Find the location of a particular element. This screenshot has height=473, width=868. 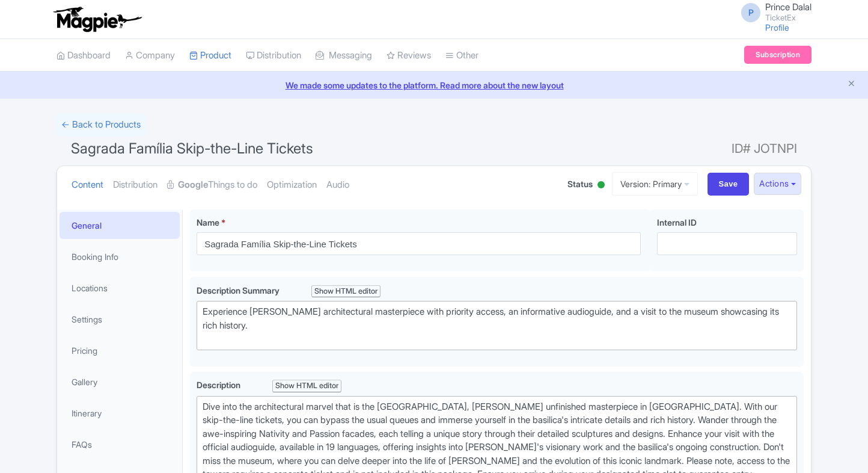

a: Locations is located at coordinates (120, 288).